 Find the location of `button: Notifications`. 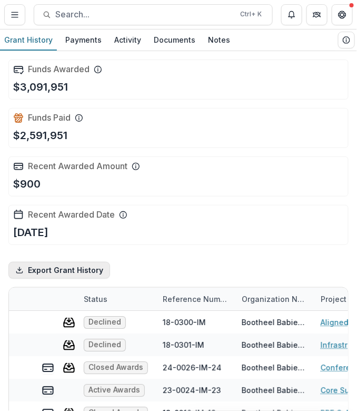

button: Notifications is located at coordinates (292, 15).